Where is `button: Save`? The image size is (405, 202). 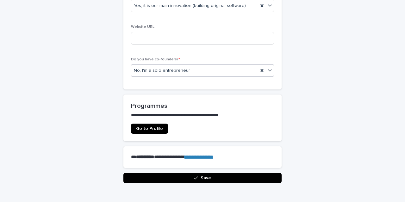
button: Save is located at coordinates (203, 178).